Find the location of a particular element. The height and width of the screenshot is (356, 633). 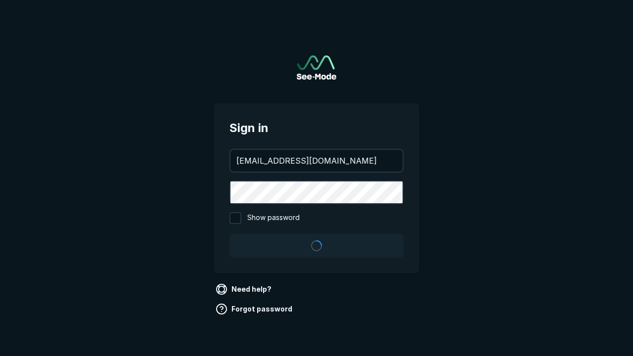

input: your@email.com is located at coordinates (316, 161).